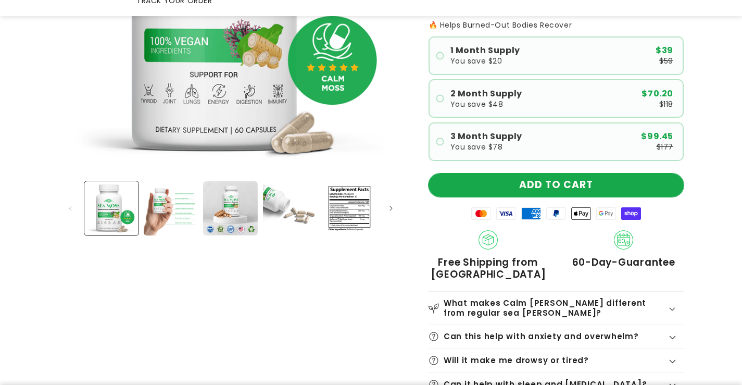  What do you see at coordinates (657, 136) in the screenshot?
I see `span: $99.45` at bounding box center [657, 136].